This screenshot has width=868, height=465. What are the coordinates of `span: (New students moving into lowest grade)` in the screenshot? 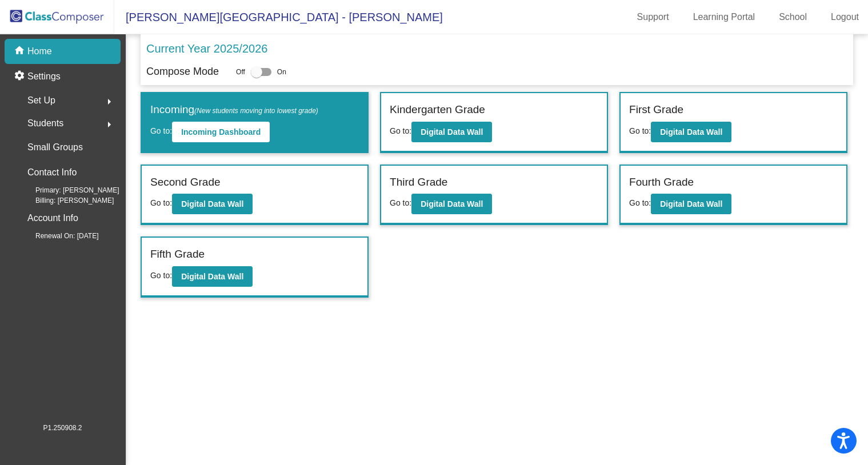 It's located at (256, 111).